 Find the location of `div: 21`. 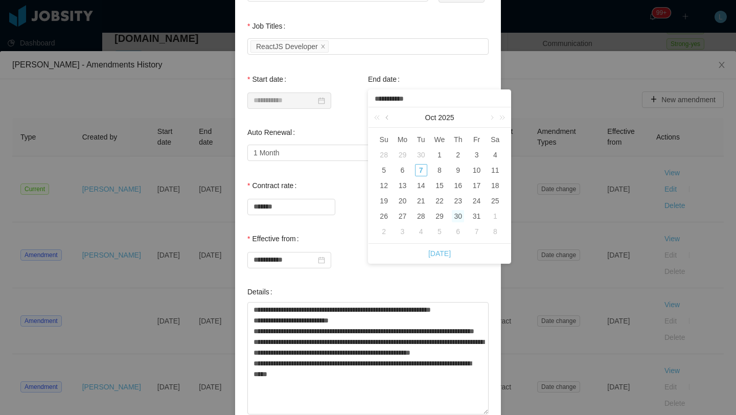

div: 21 is located at coordinates (421, 201).